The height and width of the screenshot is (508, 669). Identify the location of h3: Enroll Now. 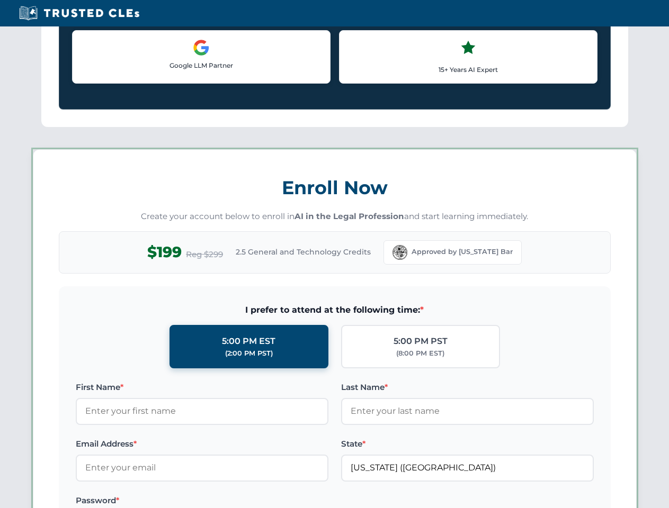
(335, 187).